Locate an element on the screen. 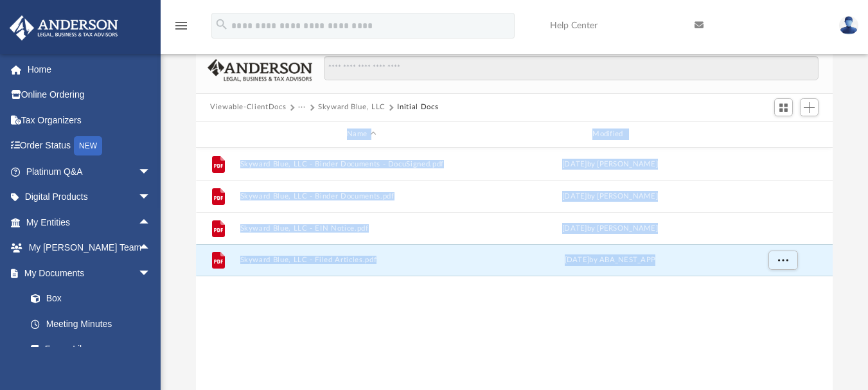 This screenshot has width=868, height=390. img: Anderson Advisors Platinum Portal is located at coordinates (64, 28).